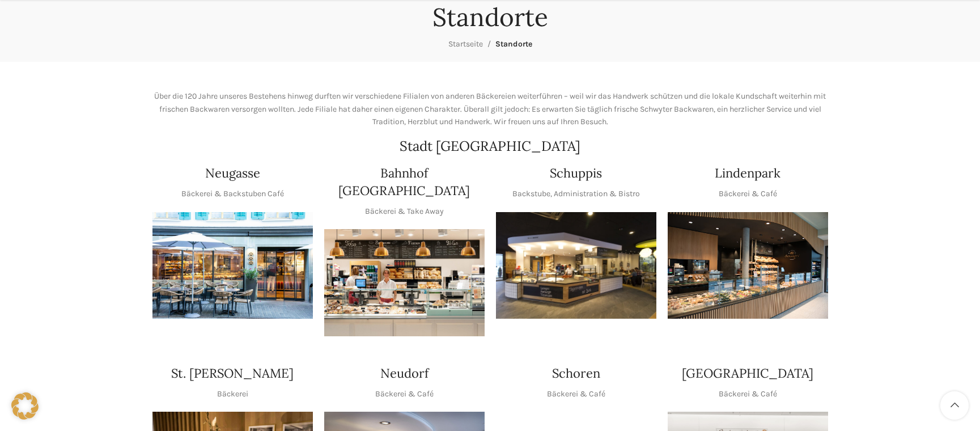 The height and width of the screenshot is (431, 980). I want to click on img: Bahnhof St. Gallen, so click(404, 282).